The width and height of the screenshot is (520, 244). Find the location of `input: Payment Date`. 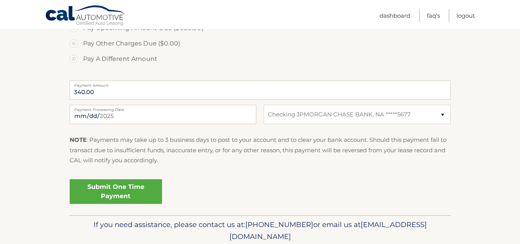

input: Payment Date is located at coordinates (163, 114).